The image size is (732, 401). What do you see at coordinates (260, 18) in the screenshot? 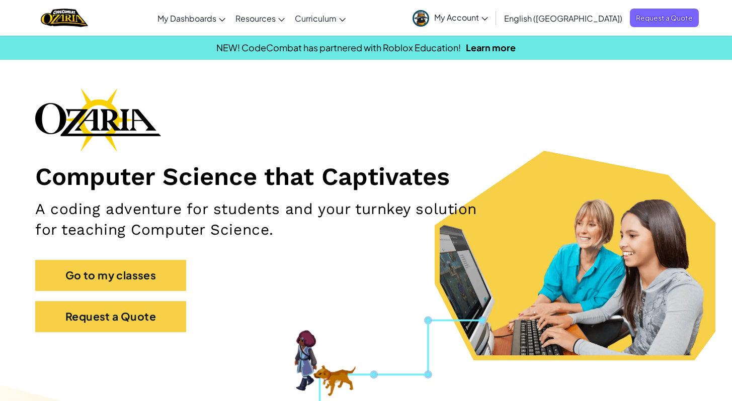
I see `a: Resources` at bounding box center [260, 18].